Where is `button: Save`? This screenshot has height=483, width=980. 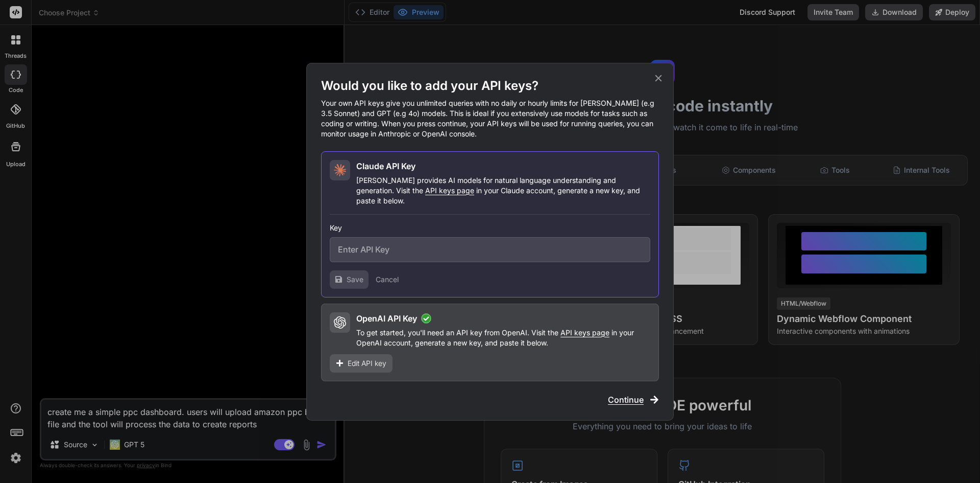 button: Save is located at coordinates (349, 280).